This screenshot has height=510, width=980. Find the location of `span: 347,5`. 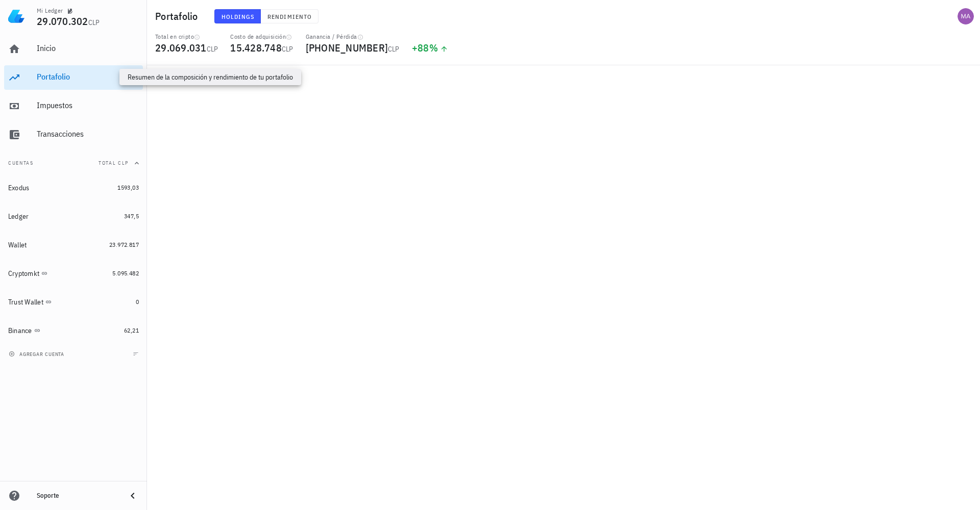

span: 347,5 is located at coordinates (131, 216).